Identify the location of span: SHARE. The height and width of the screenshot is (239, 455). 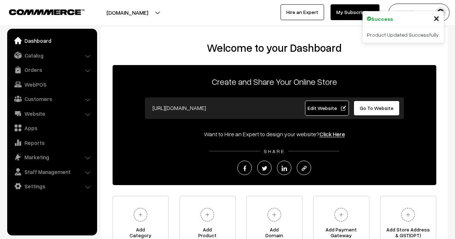
(274, 151).